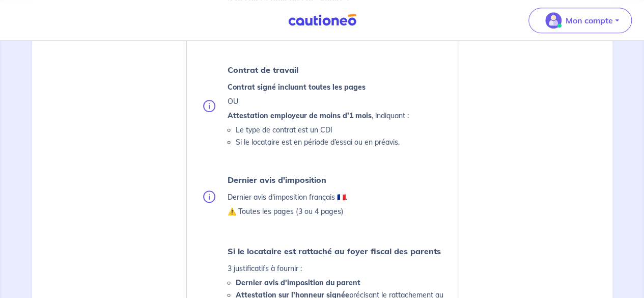 This screenshot has height=298, width=644. Describe the element at coordinates (297, 87) in the screenshot. I see `strong: Contrat signé incluant toutes les pages` at that location.